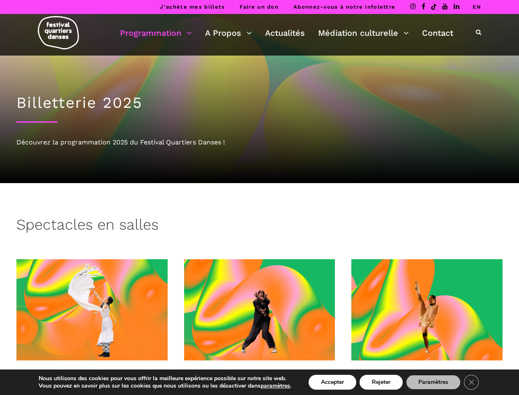  I want to click on a: Contact, so click(438, 33).